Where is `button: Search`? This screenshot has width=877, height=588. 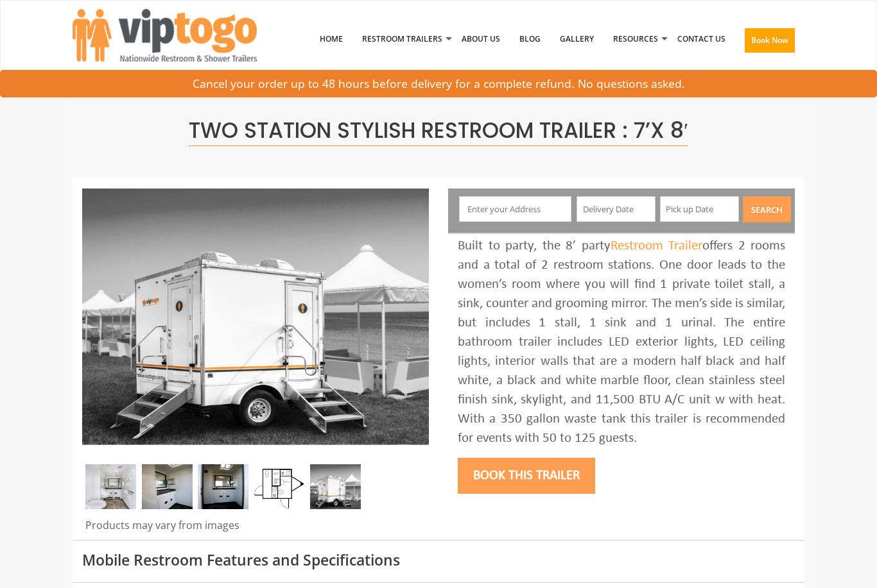
button: Search is located at coordinates (767, 209).